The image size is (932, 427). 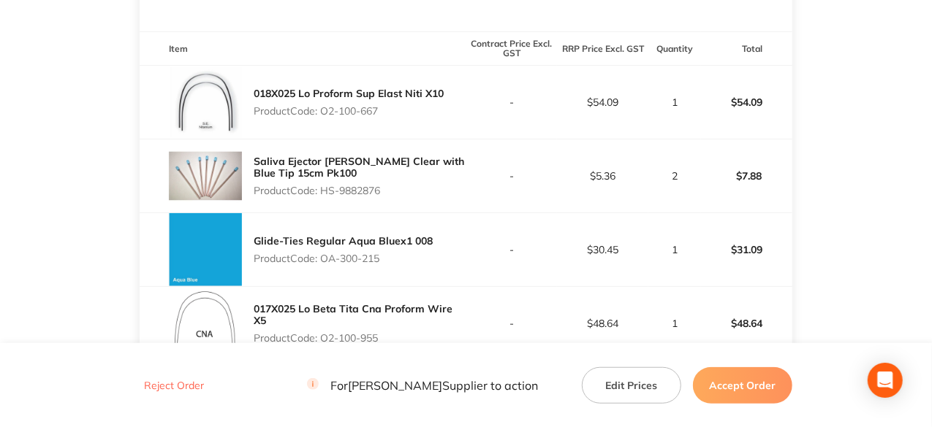 I want to click on p: 2, so click(x=674, y=176).